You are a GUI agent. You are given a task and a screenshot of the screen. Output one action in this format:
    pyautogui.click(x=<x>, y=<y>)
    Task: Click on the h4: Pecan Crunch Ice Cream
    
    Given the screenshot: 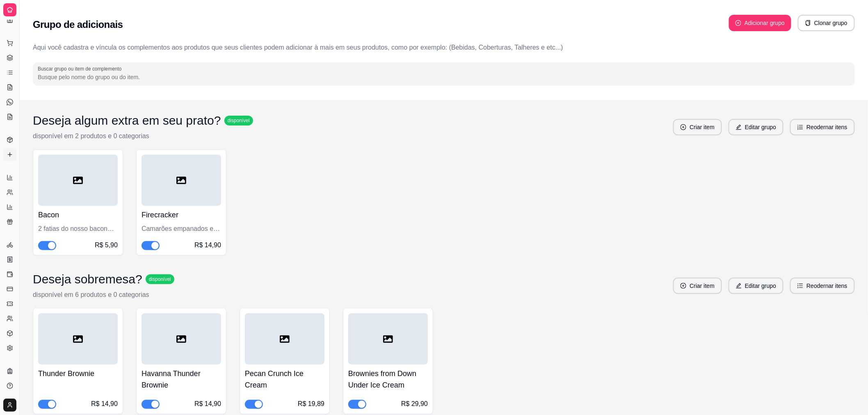 What is the action you would take?
    pyautogui.click(x=285, y=380)
    